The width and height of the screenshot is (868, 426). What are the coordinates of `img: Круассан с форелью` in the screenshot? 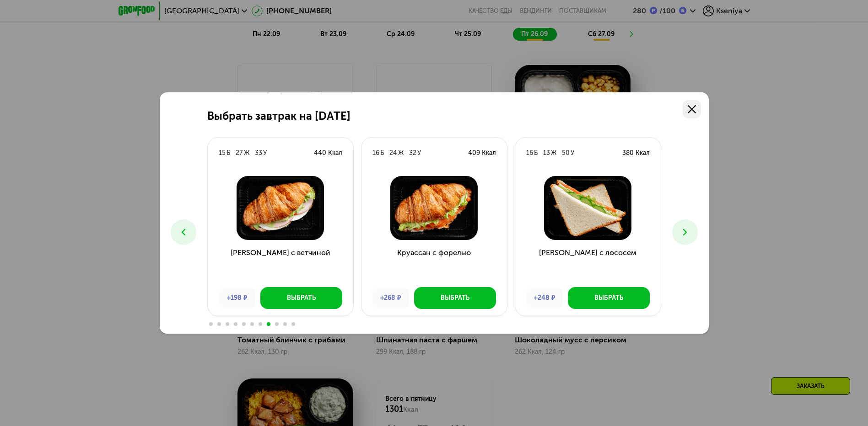 It's located at (434, 208).